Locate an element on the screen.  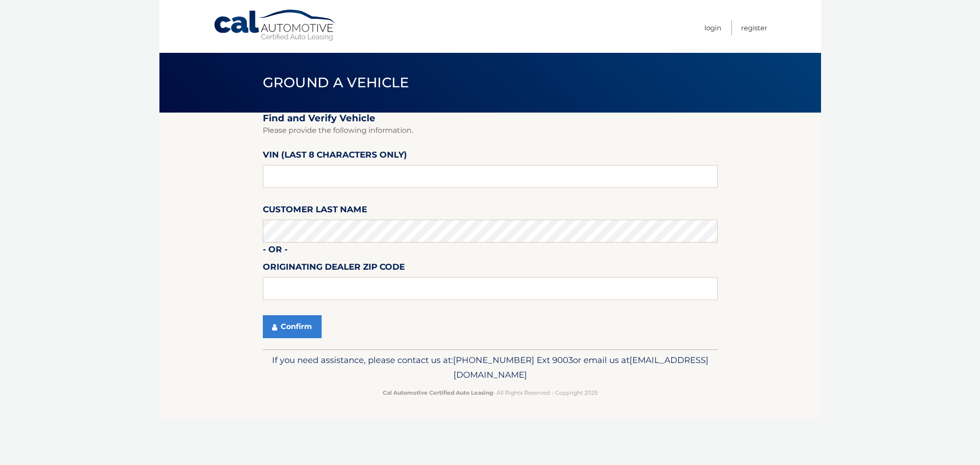
span: Ground a Vehicle is located at coordinates (335, 82).